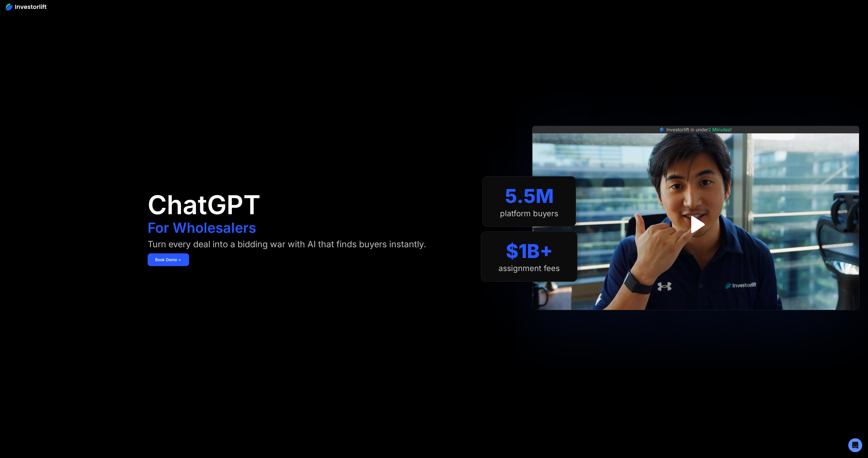  I want to click on div: Turn every deal into a bidding war with AI that finds buyers instantly., so click(287, 244).